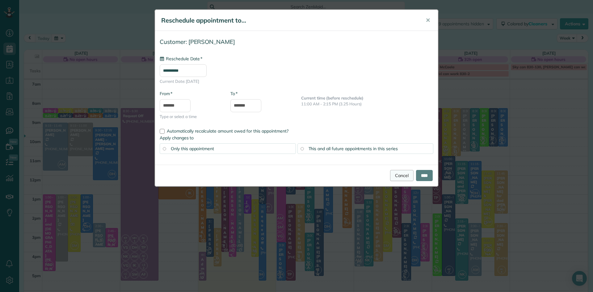  Describe the element at coordinates (289, 20) in the screenshot. I see `h5: Reschedule appointment to...` at that location.